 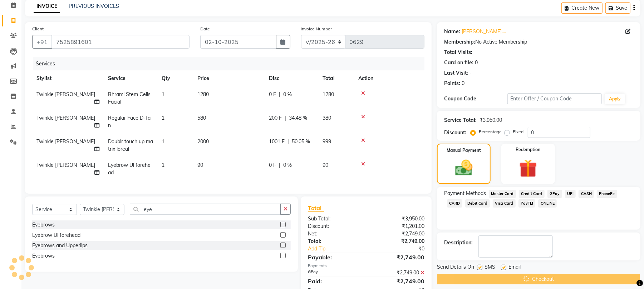 What do you see at coordinates (275, 118) in the screenshot?
I see `span: 200 F` at bounding box center [275, 118].